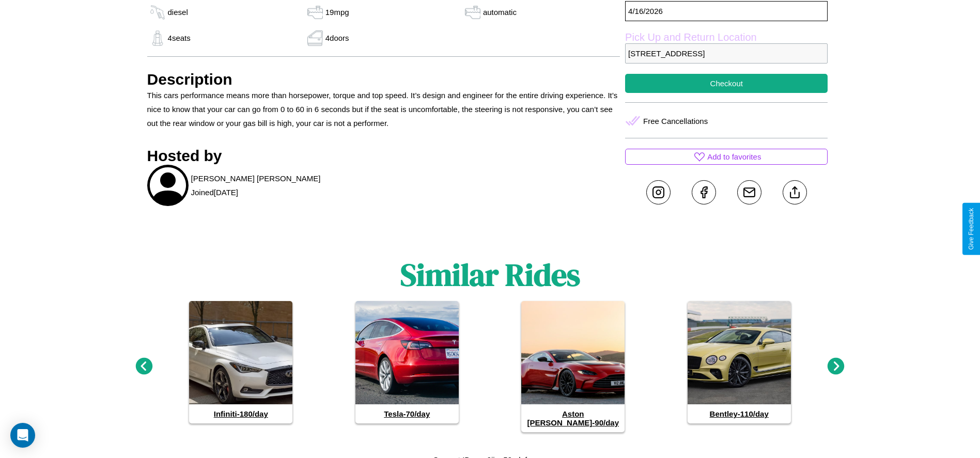 This screenshot has width=980, height=458. What do you see at coordinates (726, 84) in the screenshot?
I see `button: Checkout` at bounding box center [726, 84].